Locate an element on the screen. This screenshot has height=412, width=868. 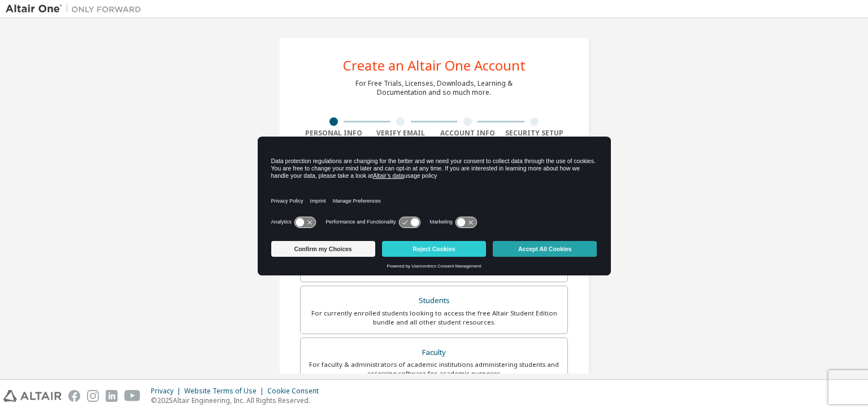
div: Students is located at coordinates (434, 301).